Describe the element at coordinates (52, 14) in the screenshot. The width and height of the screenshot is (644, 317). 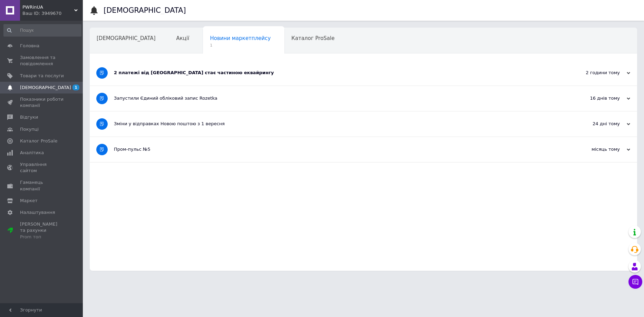
I see `div: Ваш ID: 3949670` at that location.